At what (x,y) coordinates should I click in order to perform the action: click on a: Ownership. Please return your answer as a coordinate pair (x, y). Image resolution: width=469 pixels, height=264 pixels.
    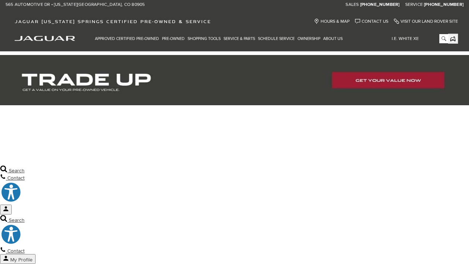
    Looking at the image, I should click on (309, 38).